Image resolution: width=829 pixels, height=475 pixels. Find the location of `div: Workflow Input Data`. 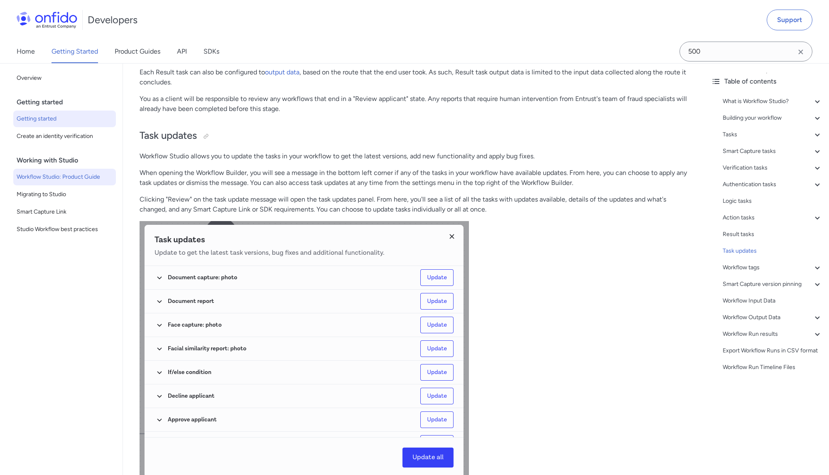

div: Workflow Input Data is located at coordinates (772, 301).